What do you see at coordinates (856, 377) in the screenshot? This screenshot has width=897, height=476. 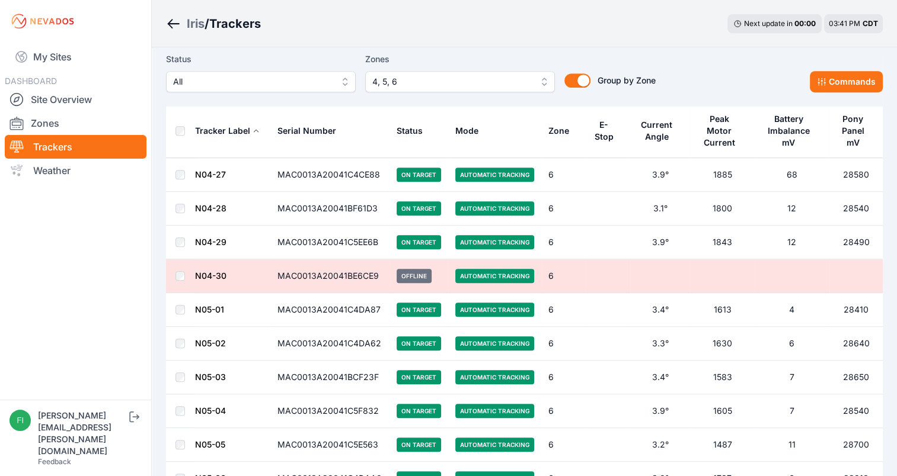 I see `td: 28650` at bounding box center [856, 377].